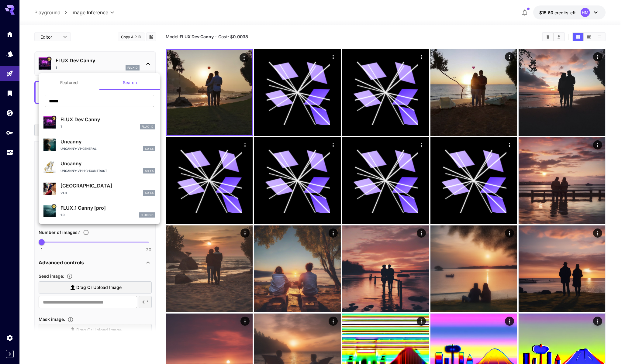 The image size is (625, 364). I want to click on div: Uncannyuncanny-v1-generalSD 1.5, so click(99, 144).